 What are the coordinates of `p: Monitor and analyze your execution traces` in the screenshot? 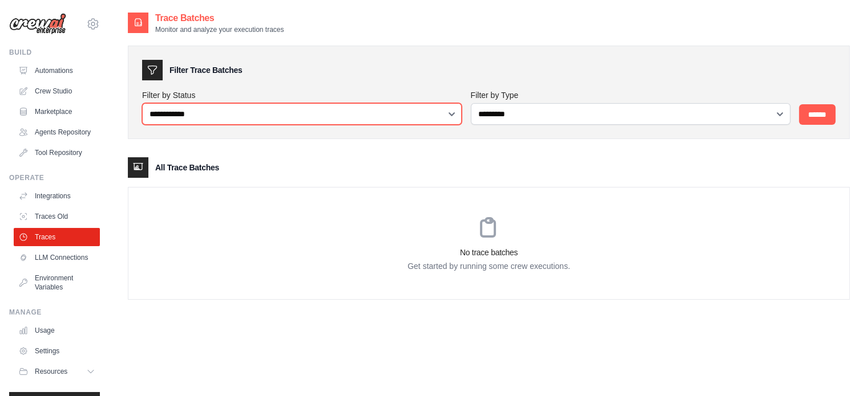 It's located at (219, 30).